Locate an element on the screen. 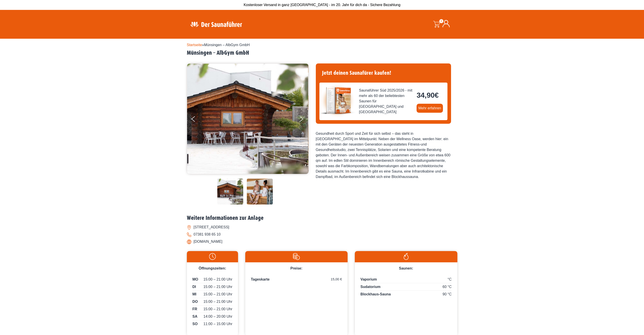 This screenshot has width=644, height=335. h2: Münsingen – AlbGym GmbH is located at coordinates (322, 53).